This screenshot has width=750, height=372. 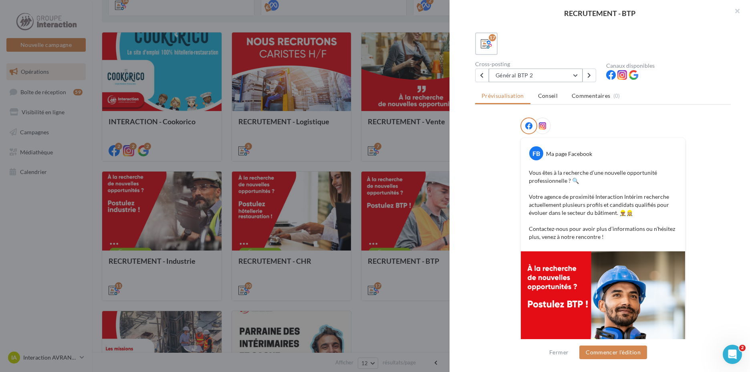 I want to click on span: Commentaires, so click(x=591, y=96).